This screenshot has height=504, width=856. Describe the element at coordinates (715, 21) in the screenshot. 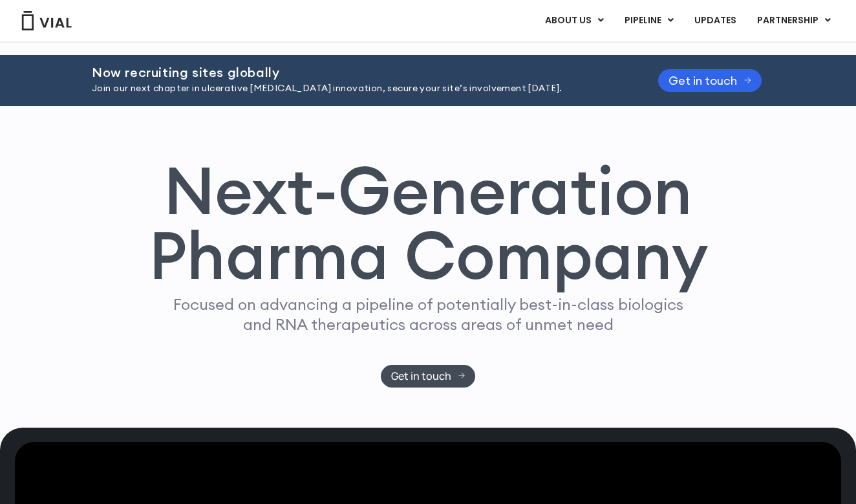

I see `a: UPDATES` at that location.